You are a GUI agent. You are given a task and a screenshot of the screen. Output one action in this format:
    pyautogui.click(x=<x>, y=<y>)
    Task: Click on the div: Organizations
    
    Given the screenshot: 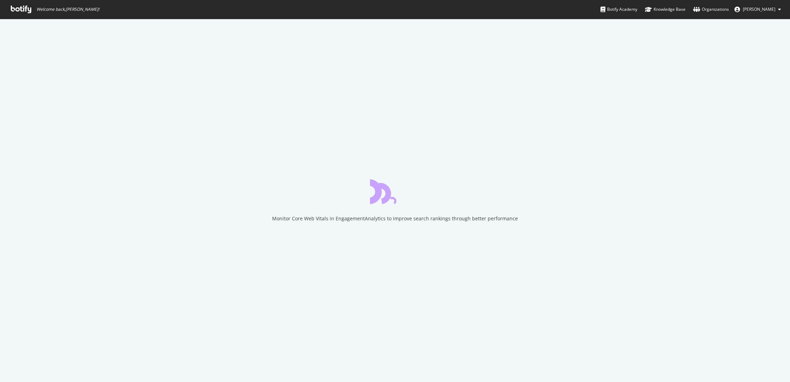 What is the action you would take?
    pyautogui.click(x=711, y=9)
    